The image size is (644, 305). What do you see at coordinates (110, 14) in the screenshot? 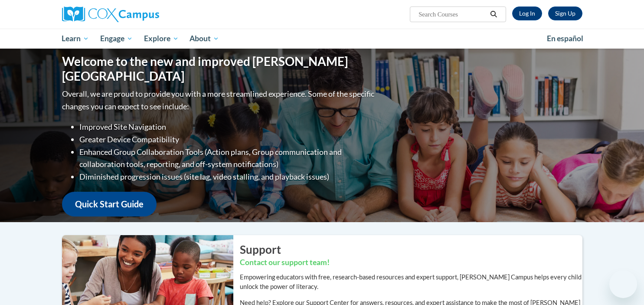
I see `img: Cox Campus` at bounding box center [110, 14].